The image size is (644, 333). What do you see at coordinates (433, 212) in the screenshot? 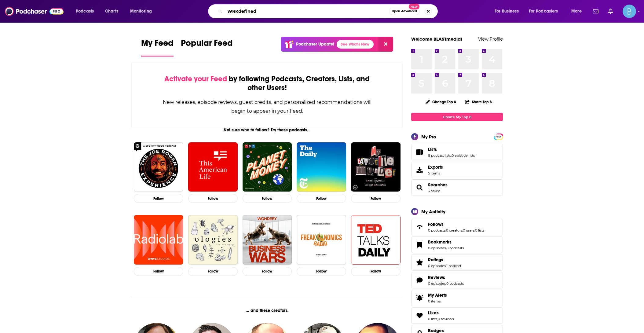
I see `div: My Activity` at bounding box center [433, 212].